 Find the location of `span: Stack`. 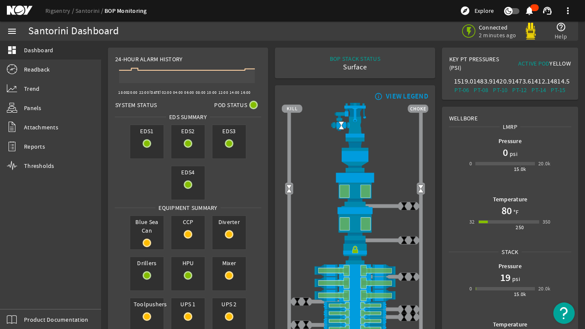

span: Stack is located at coordinates (510, 252).